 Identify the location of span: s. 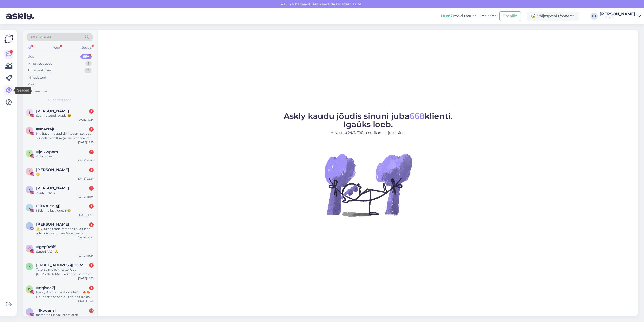
(29, 130).